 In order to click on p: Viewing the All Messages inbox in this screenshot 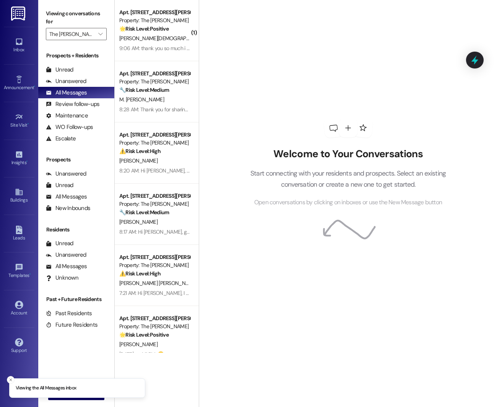, I will do `click(46, 388)`.